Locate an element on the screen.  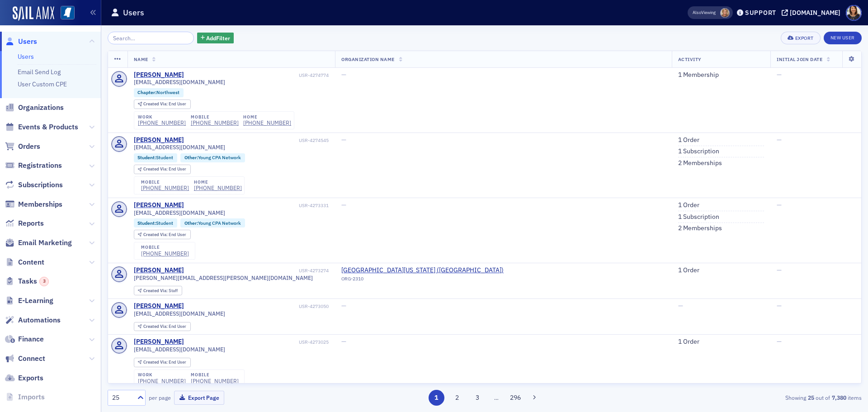
div: work is located at coordinates (162, 375).